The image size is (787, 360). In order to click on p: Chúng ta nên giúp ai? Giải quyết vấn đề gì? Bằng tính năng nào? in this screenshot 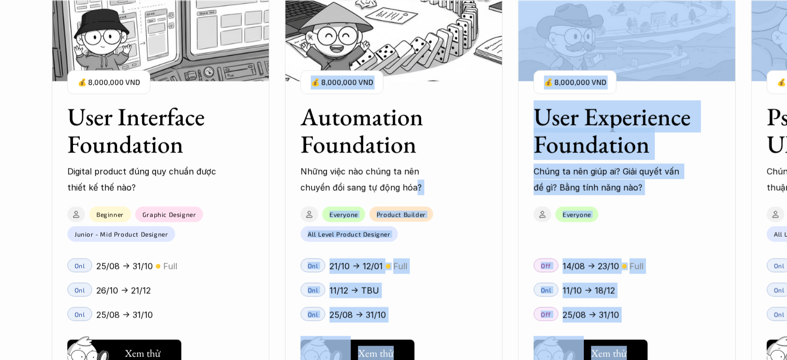, I will do `click(608, 179)`.